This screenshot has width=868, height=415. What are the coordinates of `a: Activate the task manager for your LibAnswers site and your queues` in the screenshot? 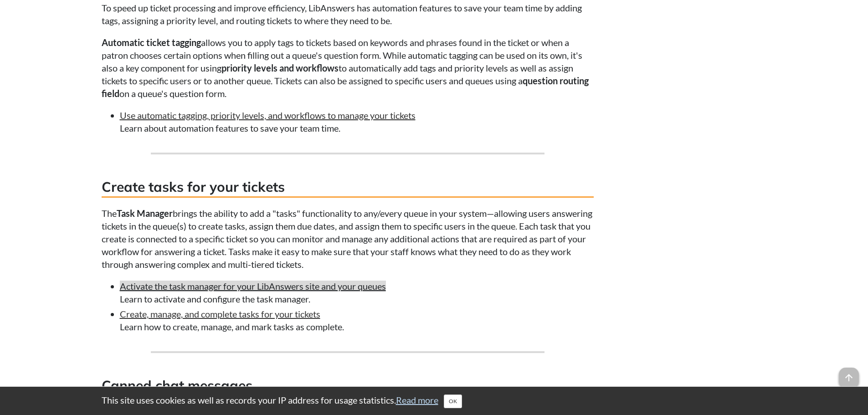 It's located at (253, 286).